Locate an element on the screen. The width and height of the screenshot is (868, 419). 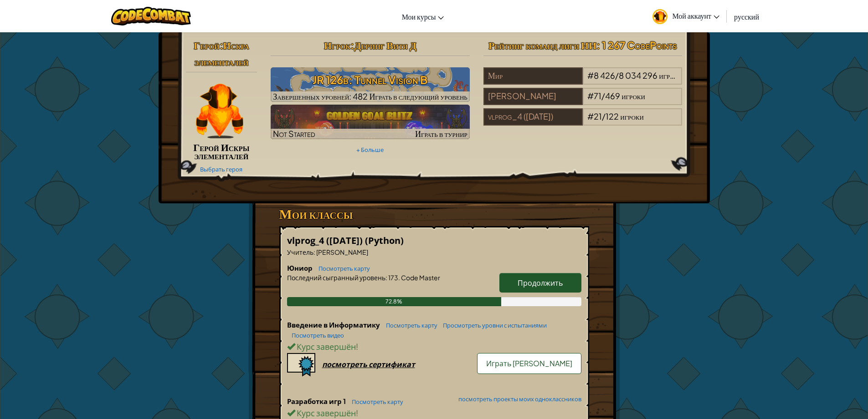
a: посмотреть проекты моих одноклассников is located at coordinates (518, 399).